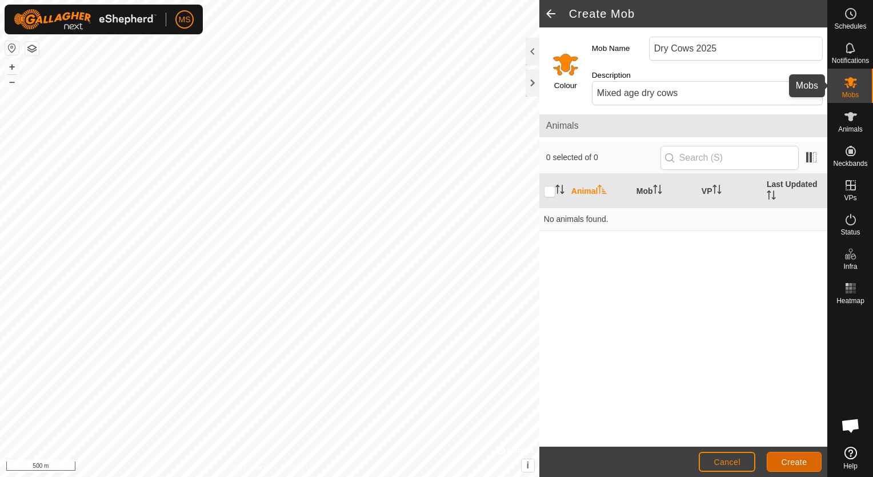 The image size is (873, 477). Describe the element at coordinates (850, 95) in the screenshot. I see `span: Mobs` at that location.